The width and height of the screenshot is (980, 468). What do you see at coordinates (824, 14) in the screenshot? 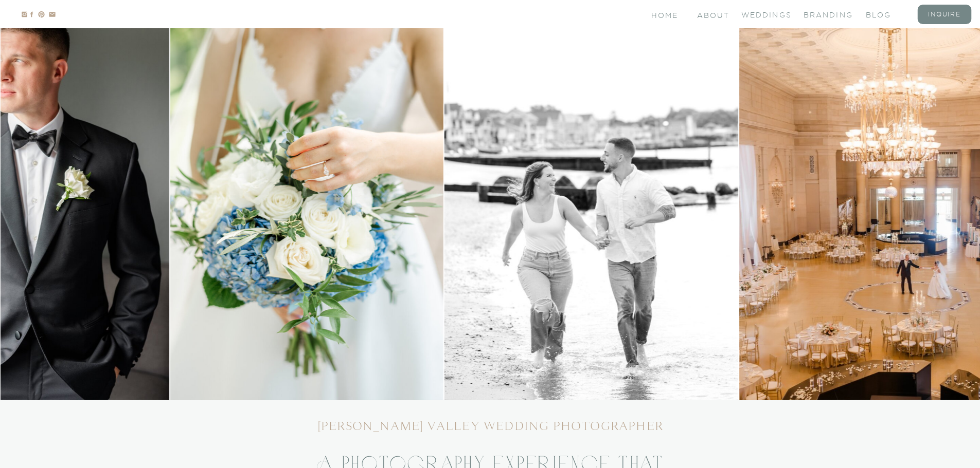
I see `nav: branding` at bounding box center [824, 14].